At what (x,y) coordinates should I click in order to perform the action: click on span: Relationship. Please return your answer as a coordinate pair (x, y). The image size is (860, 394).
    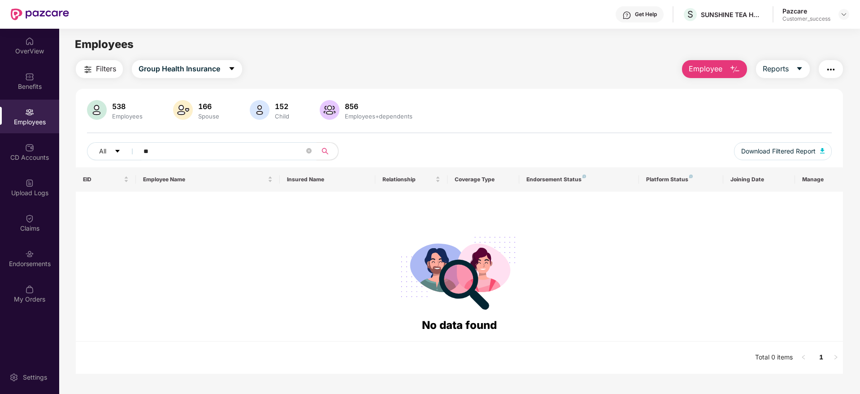
    Looking at the image, I should click on (407, 179).